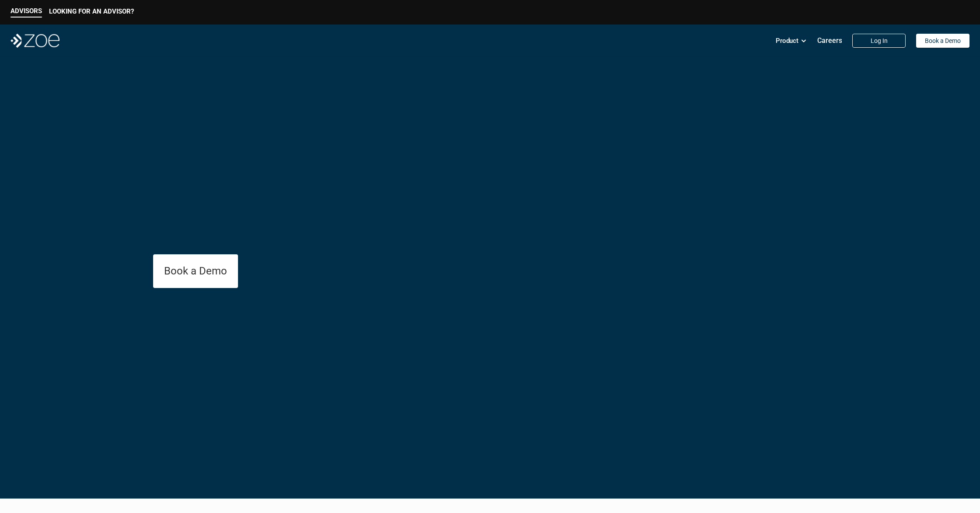  What do you see at coordinates (829, 40) in the screenshot?
I see `p: Careers` at bounding box center [829, 40].